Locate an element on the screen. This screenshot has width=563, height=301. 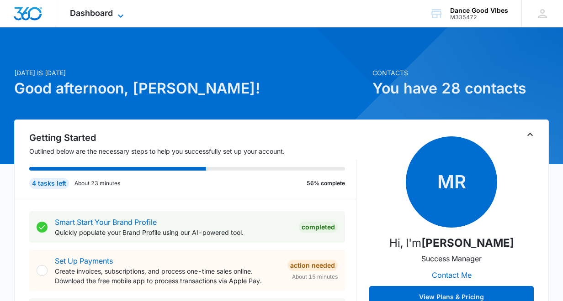
span: About 15 minutes is located at coordinates (315, 277).